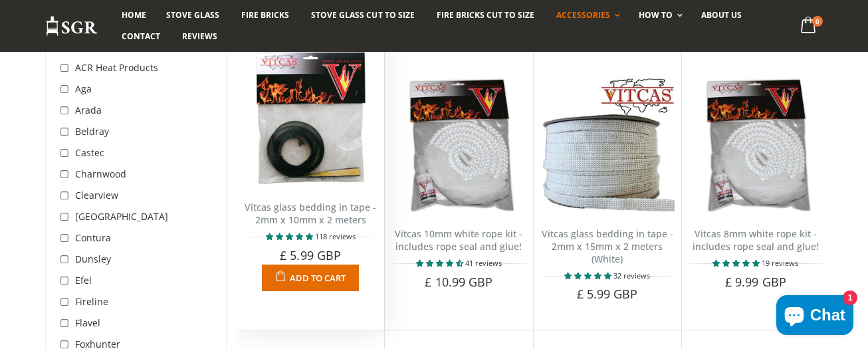  I want to click on span: Accessories, so click(583, 15).